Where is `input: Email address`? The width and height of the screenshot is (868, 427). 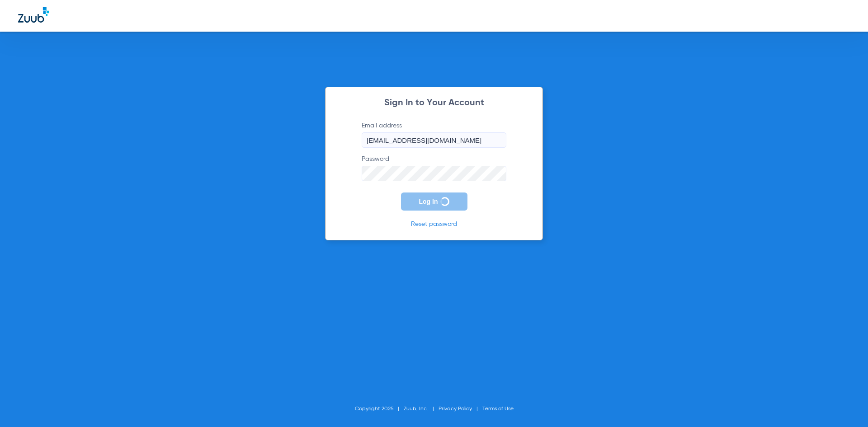 input: Email address is located at coordinates (434, 140).